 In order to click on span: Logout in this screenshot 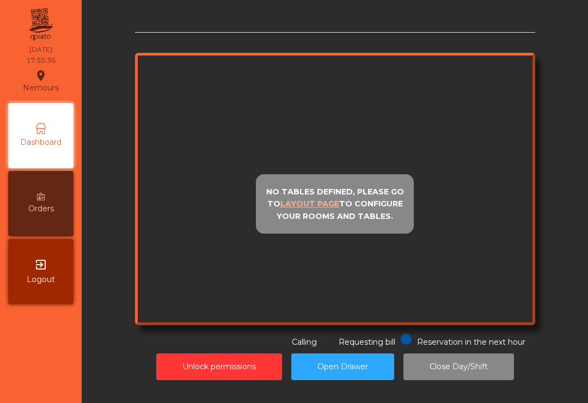, I will do `click(41, 279)`.